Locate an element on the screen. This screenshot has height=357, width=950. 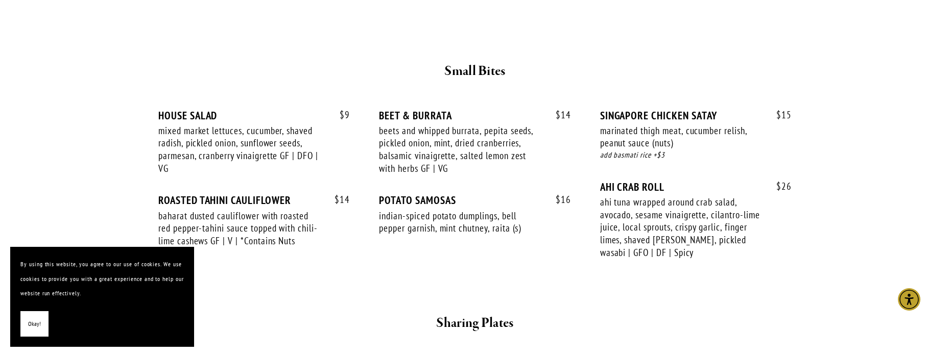
p: By using this website, you agree to our use of cookies. We use cookies to provide you with a grea... is located at coordinates (102, 279).